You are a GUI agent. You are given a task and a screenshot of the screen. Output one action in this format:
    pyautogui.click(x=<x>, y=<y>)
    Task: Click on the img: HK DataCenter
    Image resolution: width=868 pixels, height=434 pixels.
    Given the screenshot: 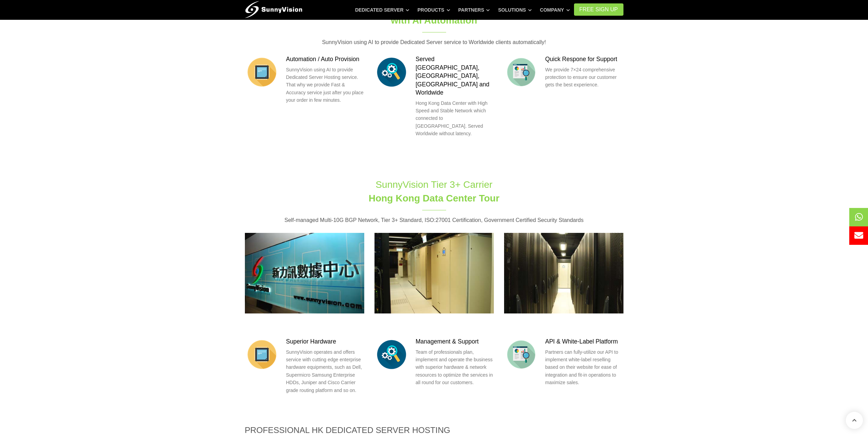 What is the action you would take?
    pyautogui.click(x=305, y=273)
    